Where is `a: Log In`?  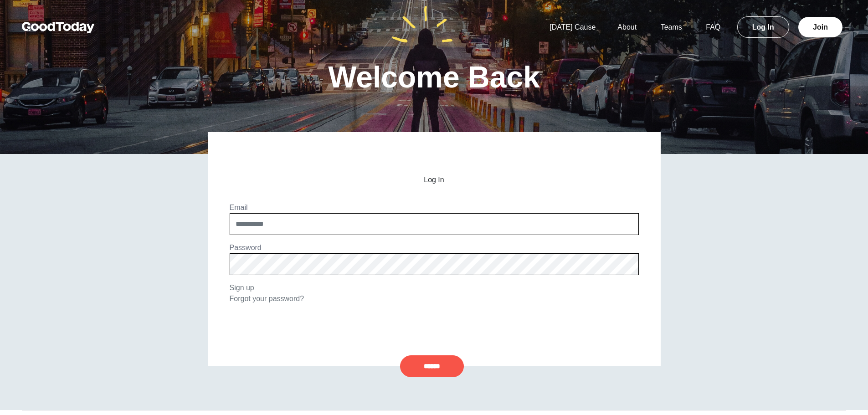
a: Log In is located at coordinates (763, 27).